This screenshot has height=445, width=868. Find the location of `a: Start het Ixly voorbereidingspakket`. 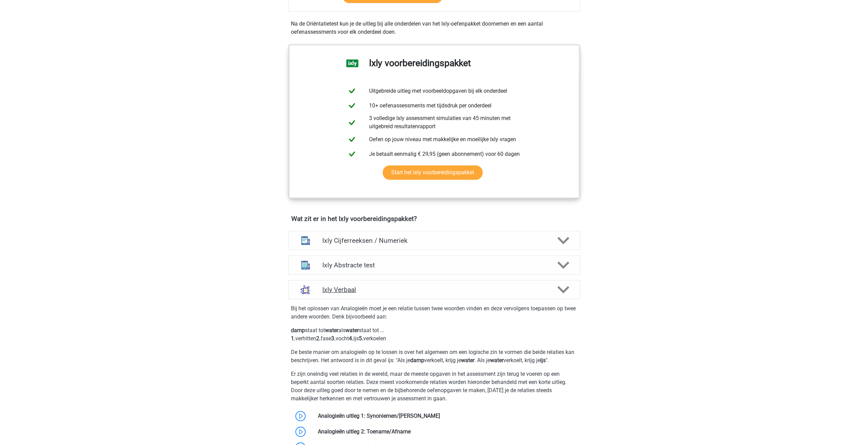

a: Start het Ixly voorbereidingspakket is located at coordinates (432, 173).